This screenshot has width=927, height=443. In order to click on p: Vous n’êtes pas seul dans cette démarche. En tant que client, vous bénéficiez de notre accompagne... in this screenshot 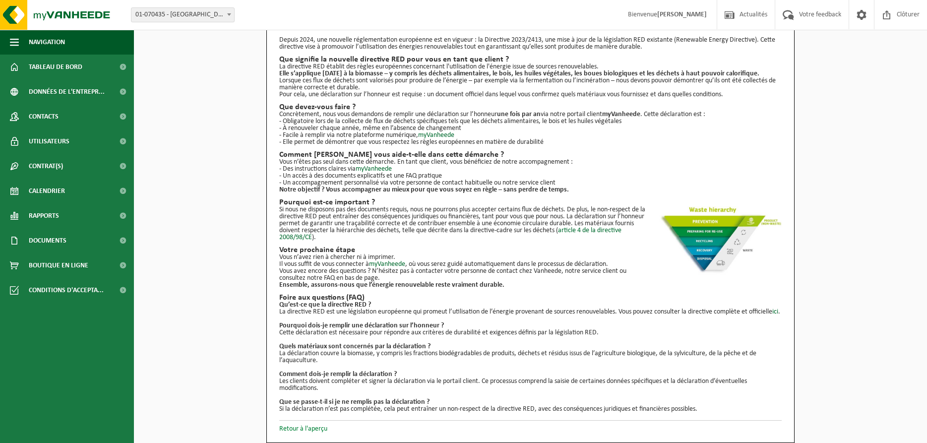, I will do `click(530, 162)`.